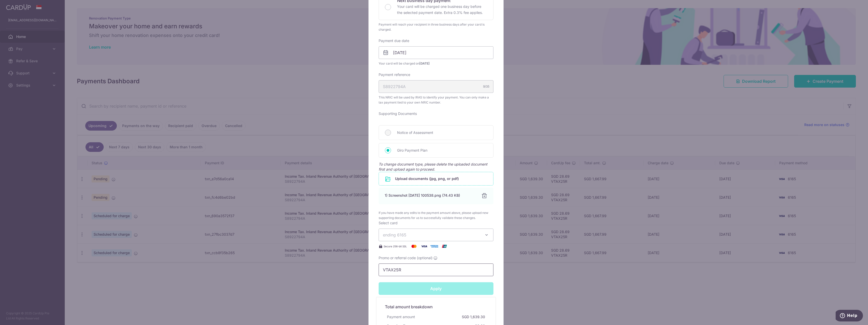 This screenshot has height=325, width=868. I want to click on p: Your card will be charged one business day before the selected payment date. Extra 0.3% fee applies., so click(442, 10).